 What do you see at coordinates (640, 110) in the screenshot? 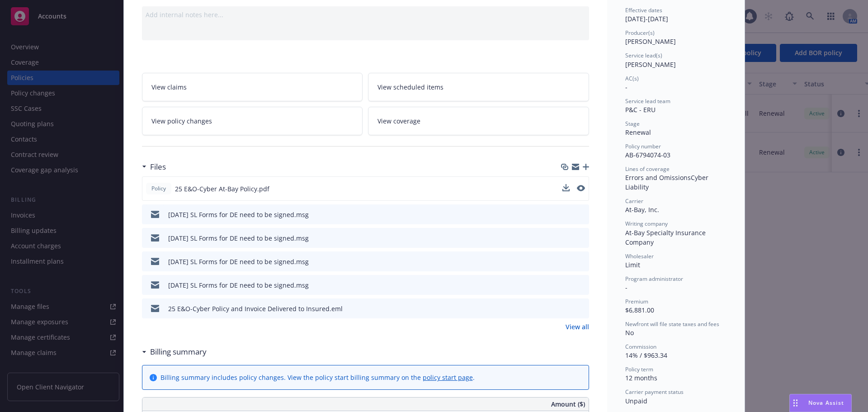
I see `span: P&C - ERU` at bounding box center [640, 110].